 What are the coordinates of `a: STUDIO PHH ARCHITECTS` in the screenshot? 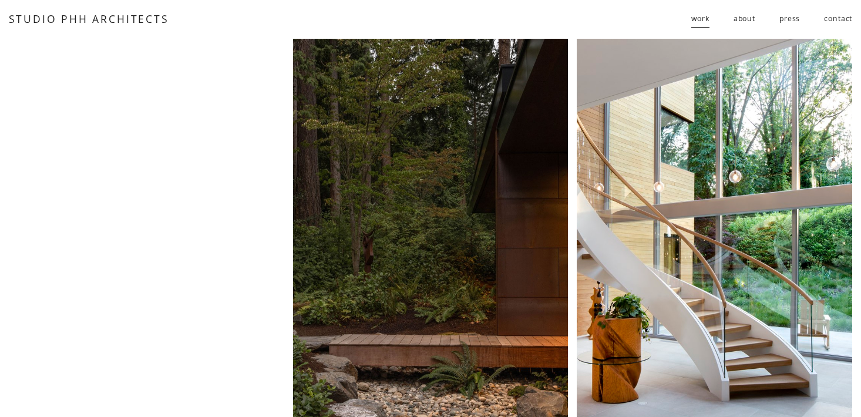 It's located at (89, 19).